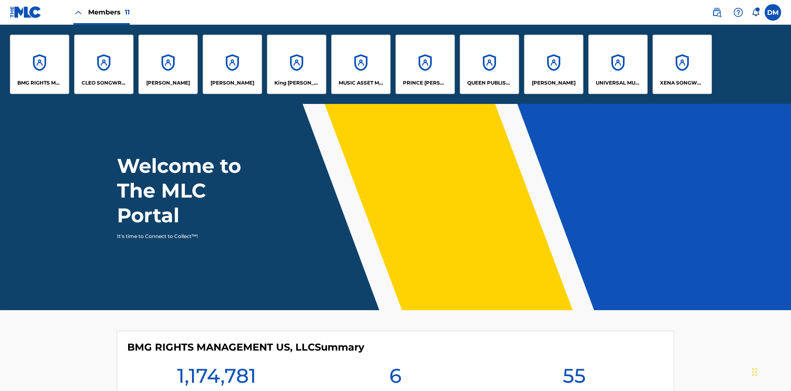  Describe the element at coordinates (104, 83) in the screenshot. I see `p: CLEO SONGWRITER` at that location.